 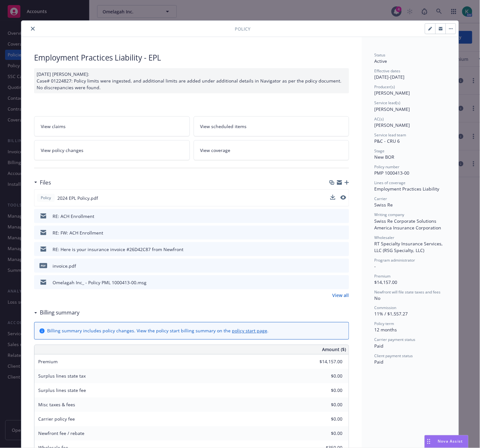 What do you see at coordinates (408, 224) in the screenshot?
I see `span: Swiss Re Corporate Solutions America Insurance Corporation` at bounding box center [408, 224].